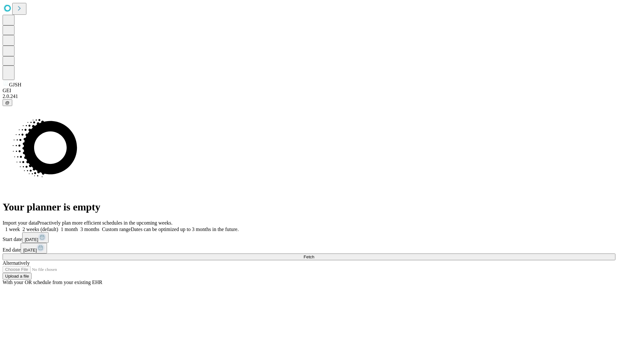 Image resolution: width=618 pixels, height=347 pixels. Describe the element at coordinates (309, 207) in the screenshot. I see `h1: Your planner is empty` at that location.